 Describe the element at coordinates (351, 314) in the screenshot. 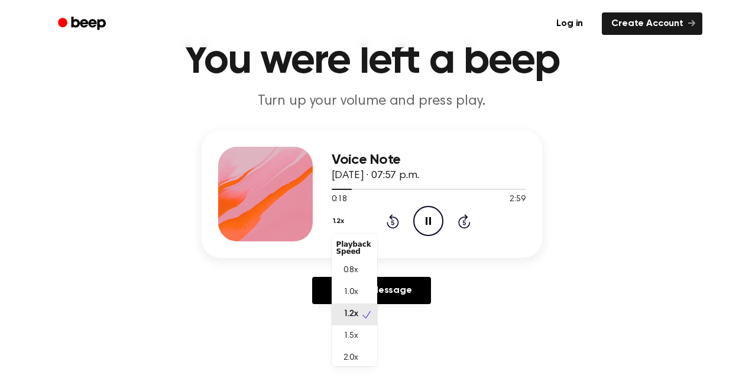

I see `span: 1.2x` at that location.